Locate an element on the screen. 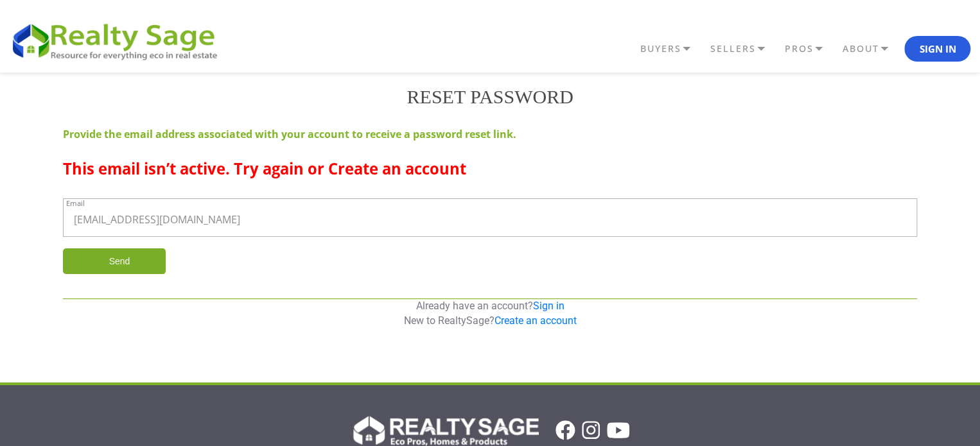 The height and width of the screenshot is (446, 980). h4: Provide the email address associated with your account to receive a password reset link. is located at coordinates (490, 134).